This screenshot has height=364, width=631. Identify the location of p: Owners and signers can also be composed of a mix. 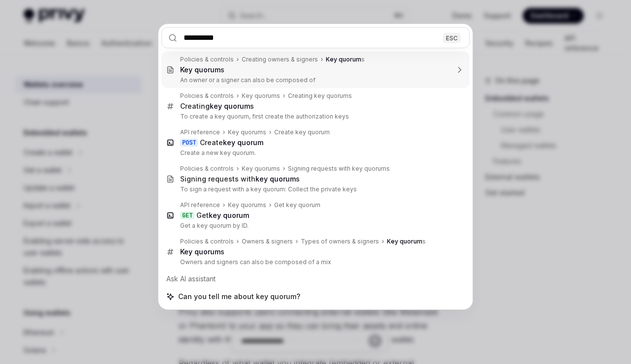
(314, 262).